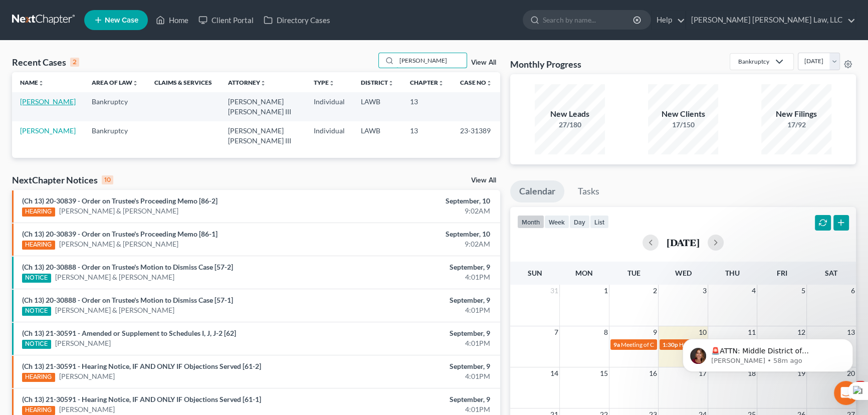  Describe the element at coordinates (616, 345) in the screenshot. I see `span: 9a` at that location.